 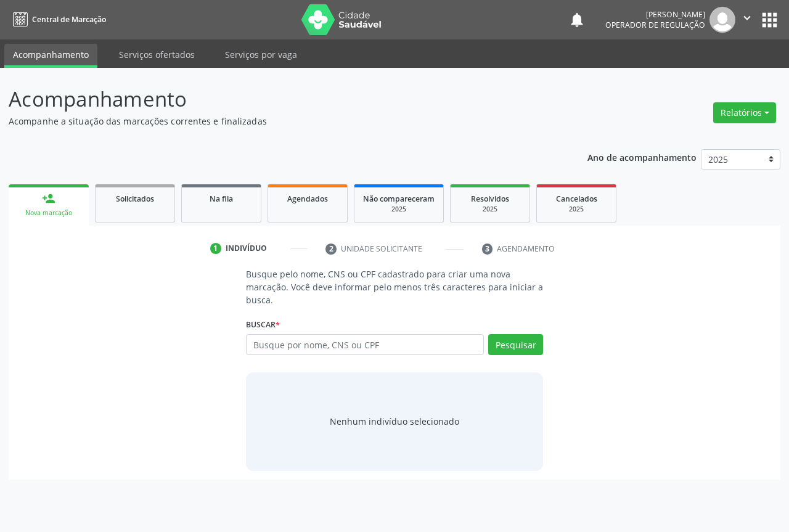 What do you see at coordinates (49, 198) in the screenshot?
I see `div: person_add` at bounding box center [49, 198].